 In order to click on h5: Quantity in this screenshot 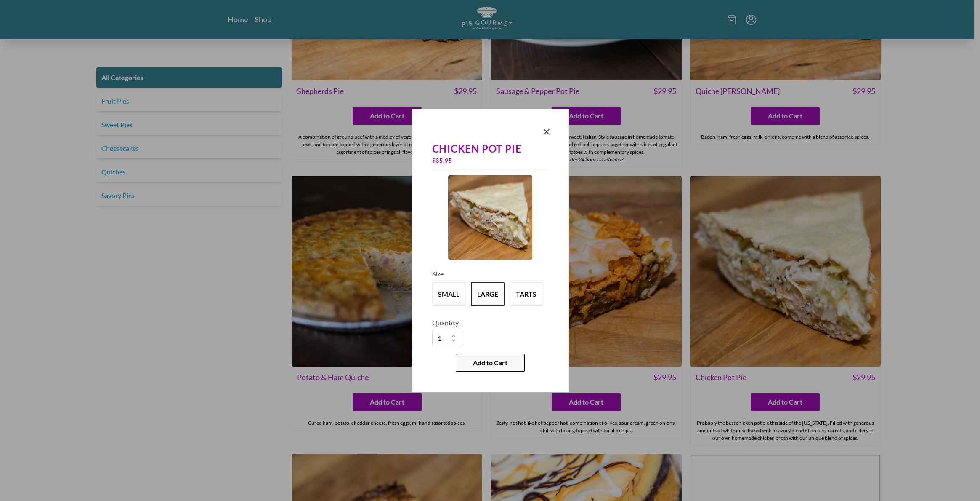, I will do `click(490, 322)`.